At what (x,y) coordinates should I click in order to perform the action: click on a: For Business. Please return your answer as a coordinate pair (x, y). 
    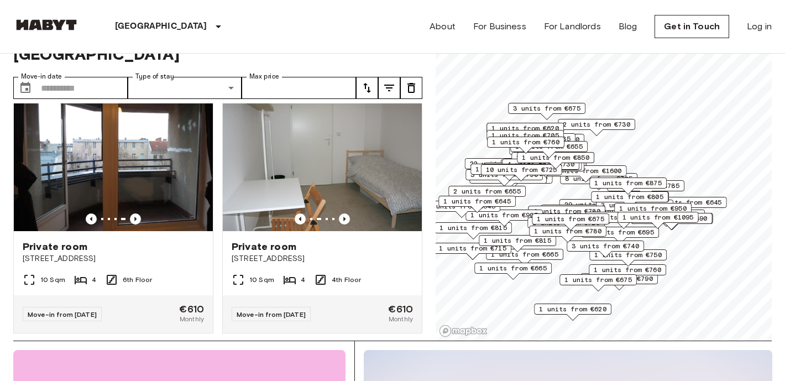
    Looking at the image, I should click on (499, 27).